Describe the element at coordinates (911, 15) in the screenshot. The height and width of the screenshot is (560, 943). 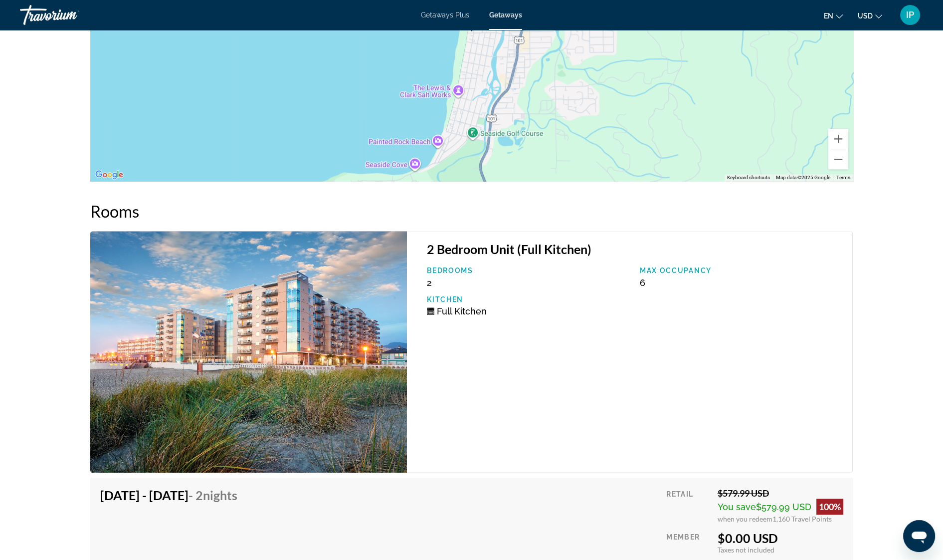
I see `button: User Menu` at that location.